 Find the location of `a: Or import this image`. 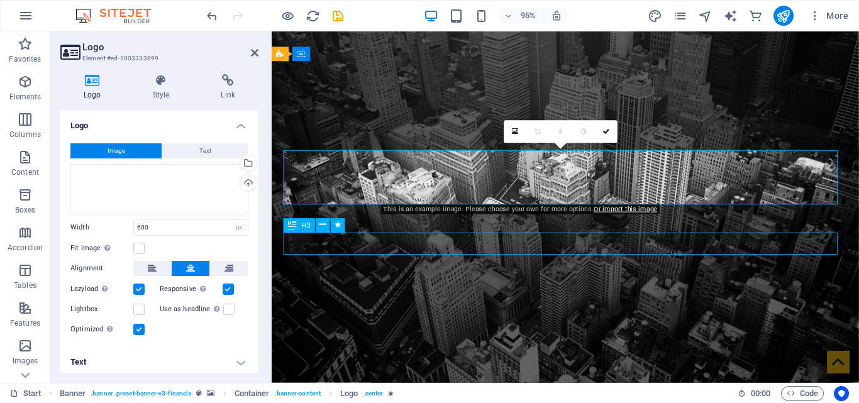

a: Or import this image is located at coordinates (625, 209).